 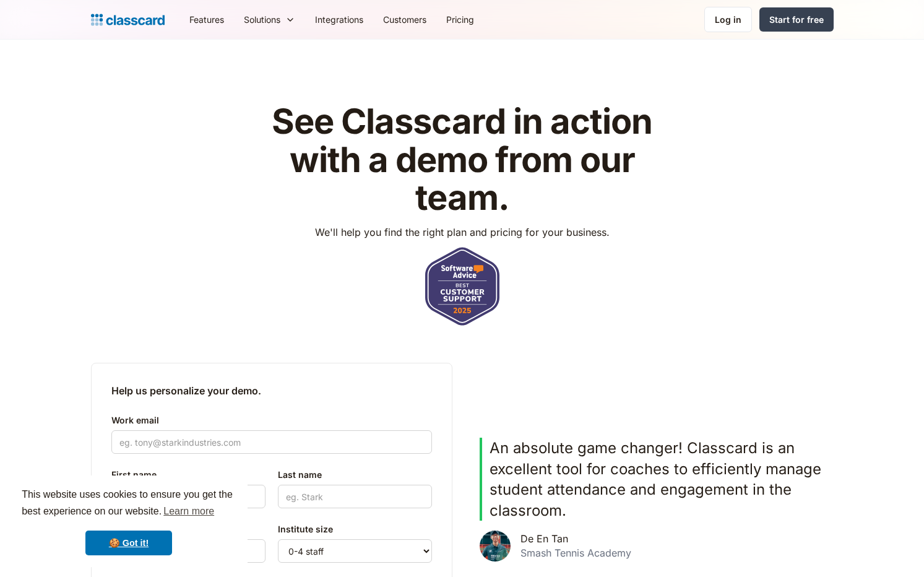 What do you see at coordinates (796, 19) in the screenshot?
I see `div: Start for free` at bounding box center [796, 19].